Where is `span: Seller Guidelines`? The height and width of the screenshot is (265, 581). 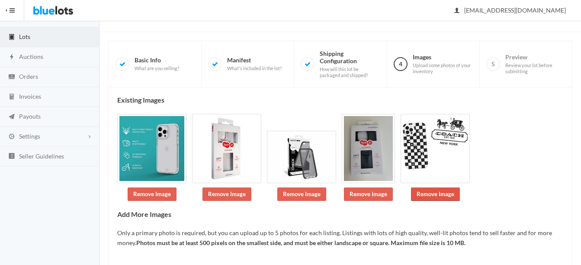
span: Seller Guidelines is located at coordinates (42, 156).